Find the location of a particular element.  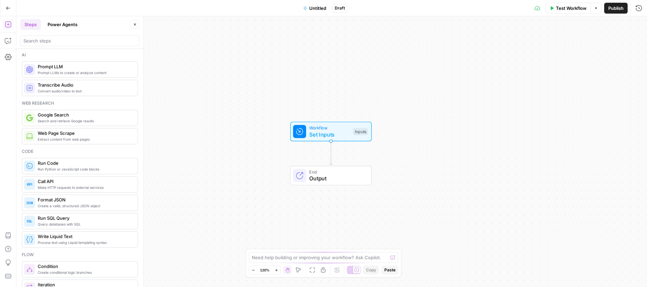

button: Paste is located at coordinates (390, 270).